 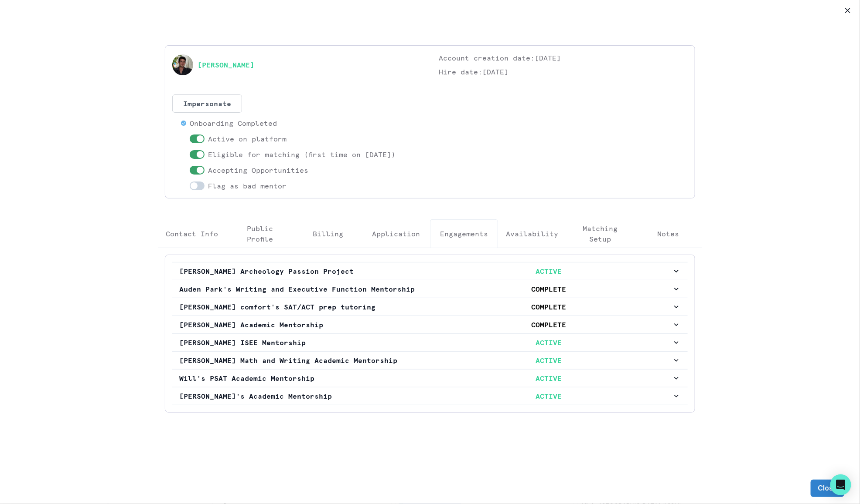 I want to click on div: Open Intercom Messenger, so click(x=841, y=485).